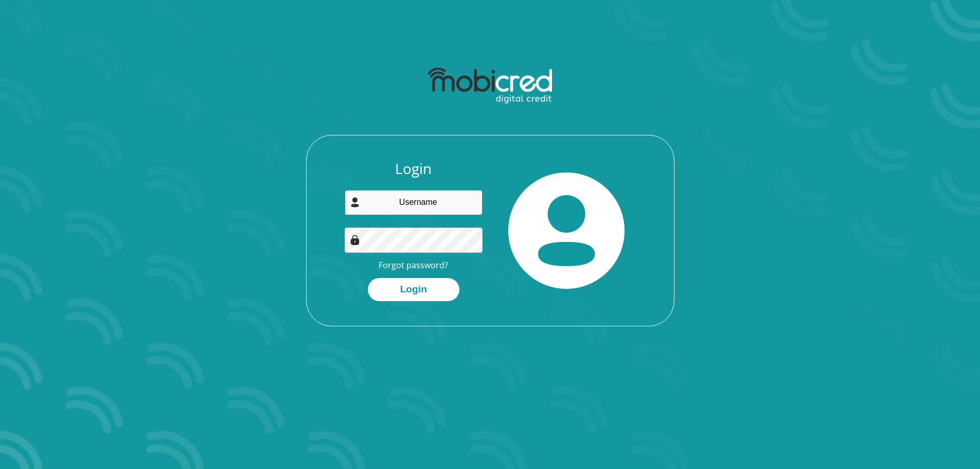 The image size is (980, 469). What do you see at coordinates (413, 289) in the screenshot?
I see `button: Login` at bounding box center [413, 289].